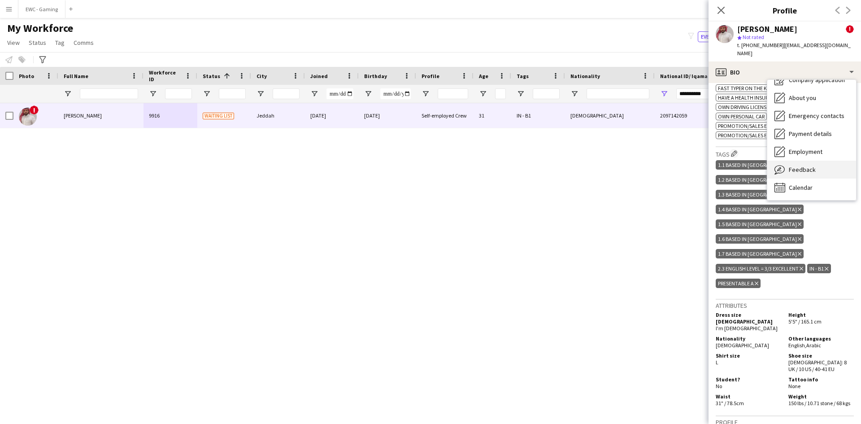  What do you see at coordinates (742, 116) in the screenshot?
I see `span: Own Personal Car` at bounding box center [742, 116].